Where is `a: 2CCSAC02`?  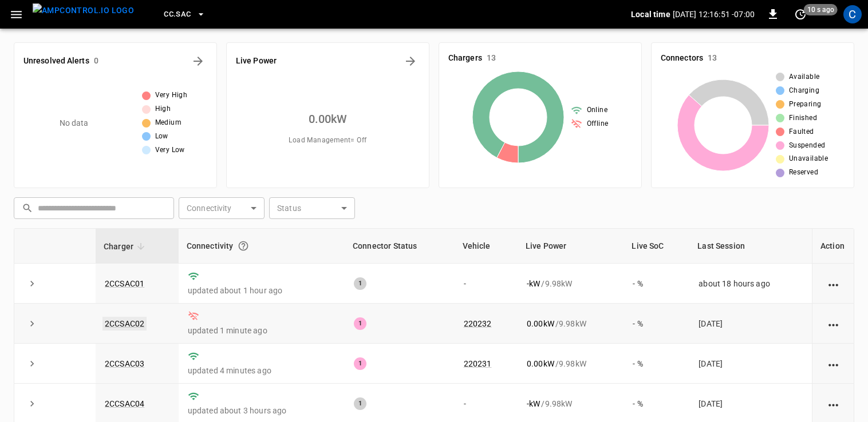 a: 2CCSAC02 is located at coordinates (124, 324).